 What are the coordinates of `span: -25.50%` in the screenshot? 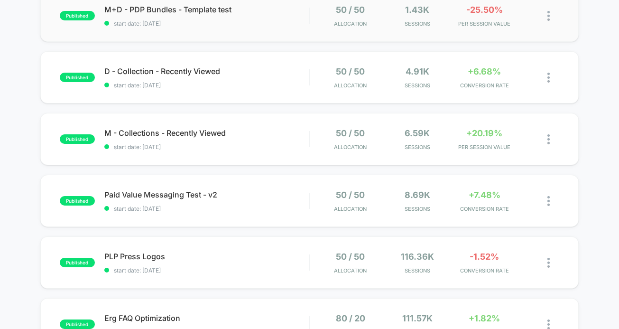 It's located at (484, 9).